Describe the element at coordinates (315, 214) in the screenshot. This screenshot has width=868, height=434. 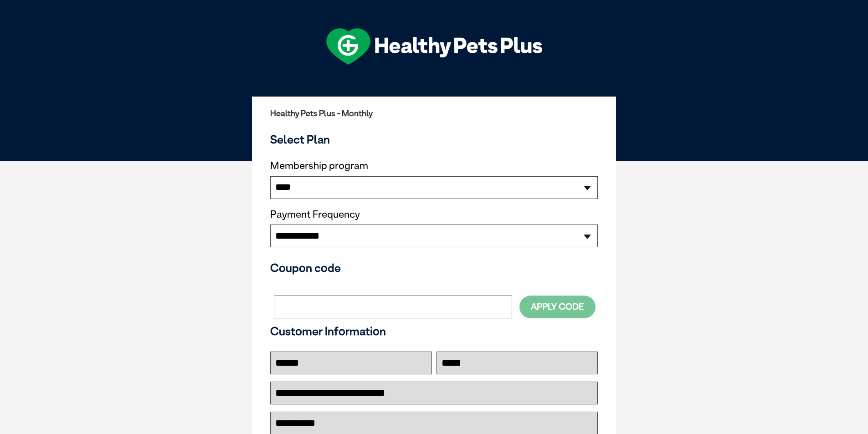
I see `label: Payment Frequency` at that location.